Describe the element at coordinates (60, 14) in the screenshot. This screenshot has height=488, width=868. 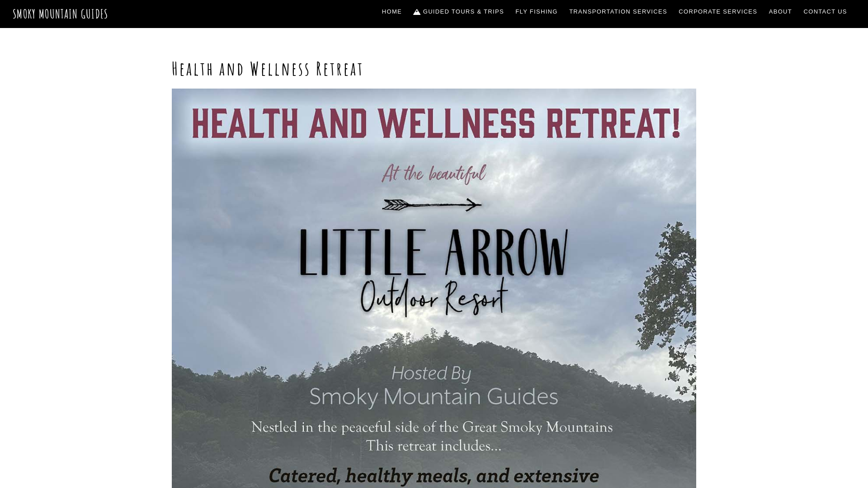
I see `span: Smoky Mountain Guides` at that location.